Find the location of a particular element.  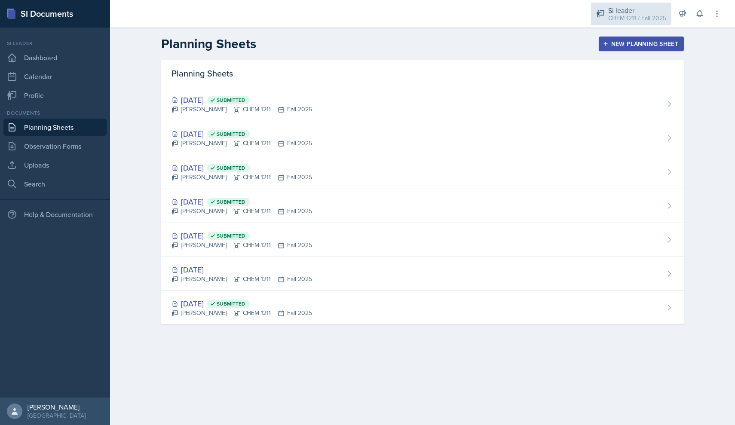

a: Profile is located at coordinates (55, 95).